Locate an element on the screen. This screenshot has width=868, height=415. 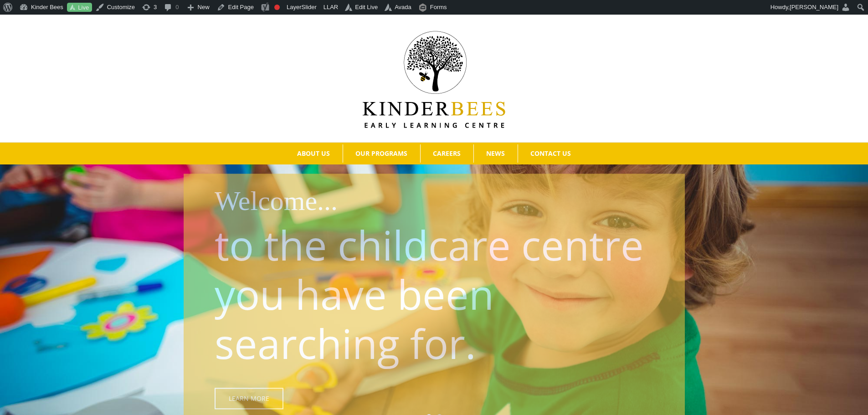
a: CAREERS is located at coordinates (447, 153).